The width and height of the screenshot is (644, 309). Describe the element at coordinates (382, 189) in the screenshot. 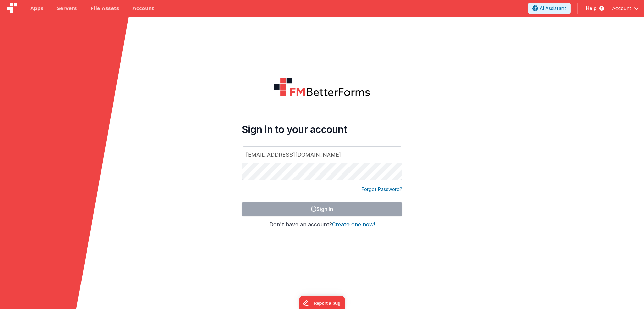

I see `a: Forgot Password?` at that location.